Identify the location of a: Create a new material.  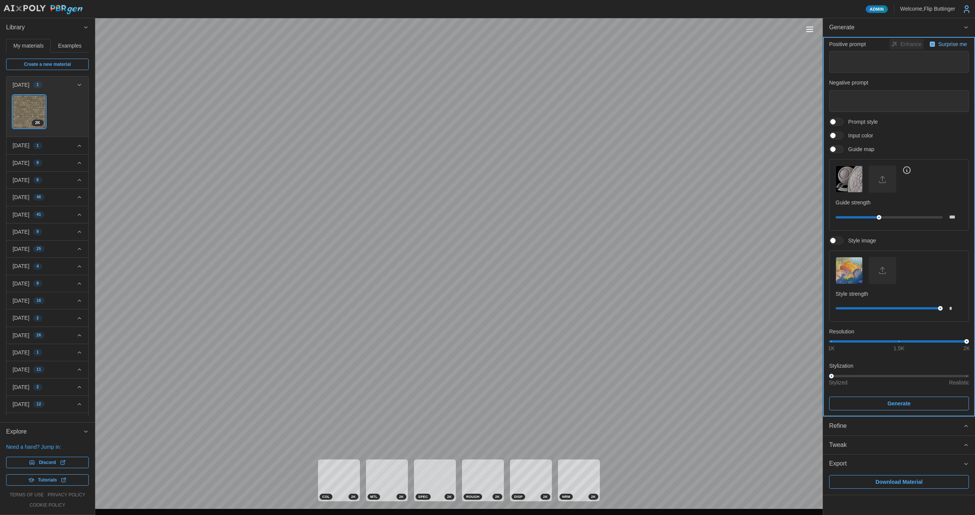
(47, 64).